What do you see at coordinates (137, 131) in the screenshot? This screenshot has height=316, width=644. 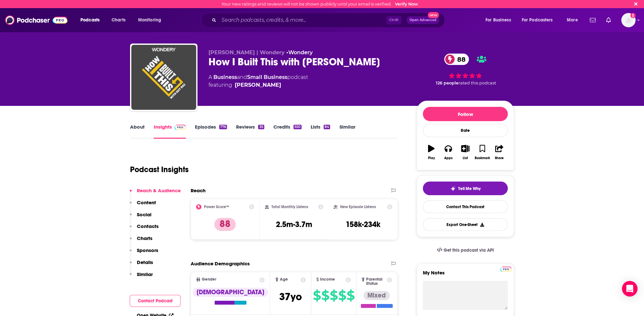 I see `a: About` at bounding box center [137, 131].